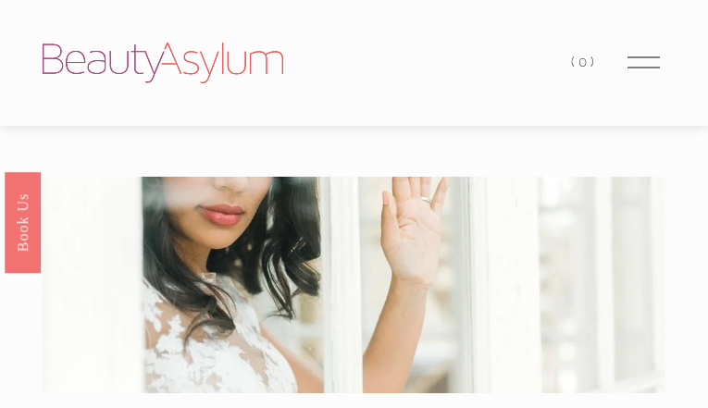 The width and height of the screenshot is (708, 408). Describe the element at coordinates (584, 62) in the screenshot. I see `span: 0` at that location.